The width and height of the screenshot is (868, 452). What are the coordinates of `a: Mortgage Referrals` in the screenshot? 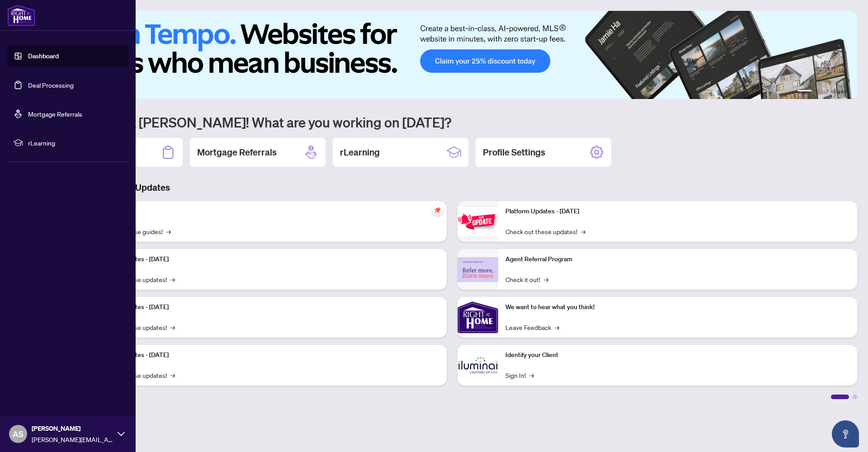 It's located at (55, 114).